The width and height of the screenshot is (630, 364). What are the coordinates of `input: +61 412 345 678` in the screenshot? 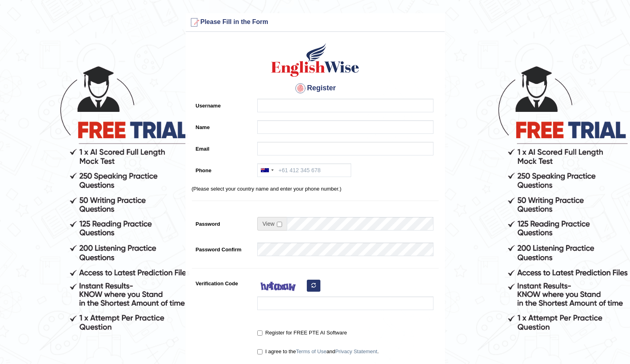 It's located at (304, 170).